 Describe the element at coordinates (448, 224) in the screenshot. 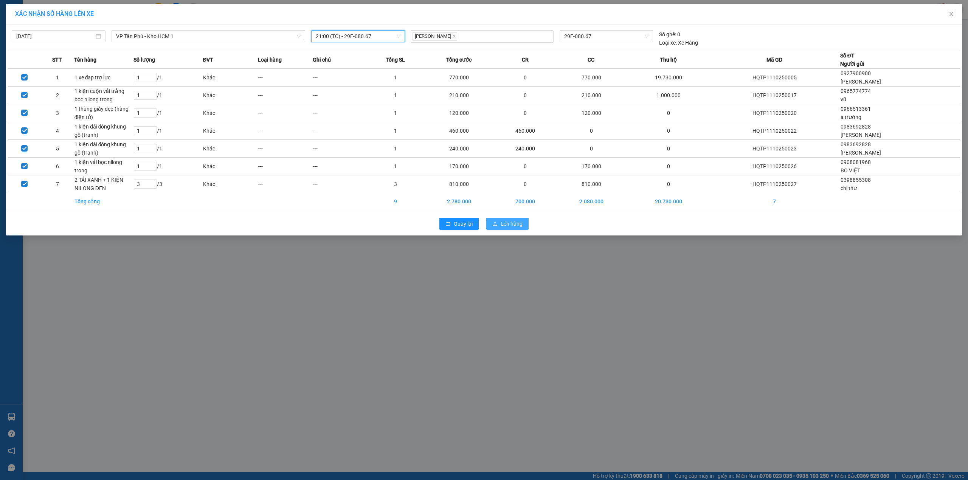

I see `span: rollback` at that location.